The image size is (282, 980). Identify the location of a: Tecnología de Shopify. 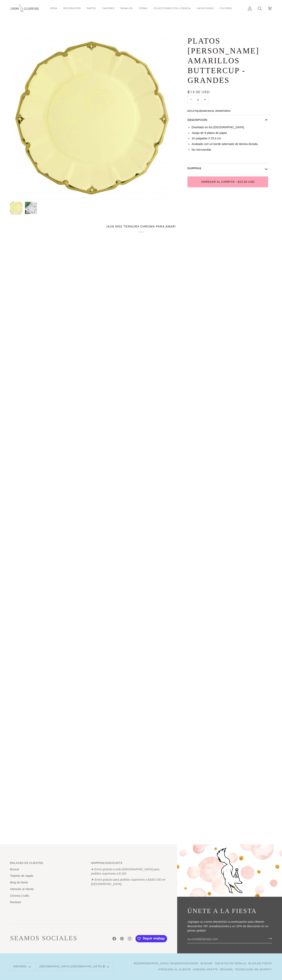
(253, 969).